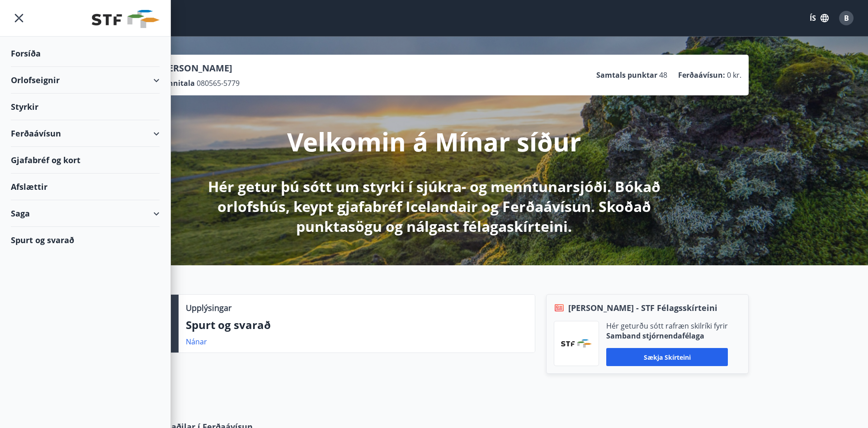 The image size is (868, 428). I want to click on span: 48, so click(663, 75).